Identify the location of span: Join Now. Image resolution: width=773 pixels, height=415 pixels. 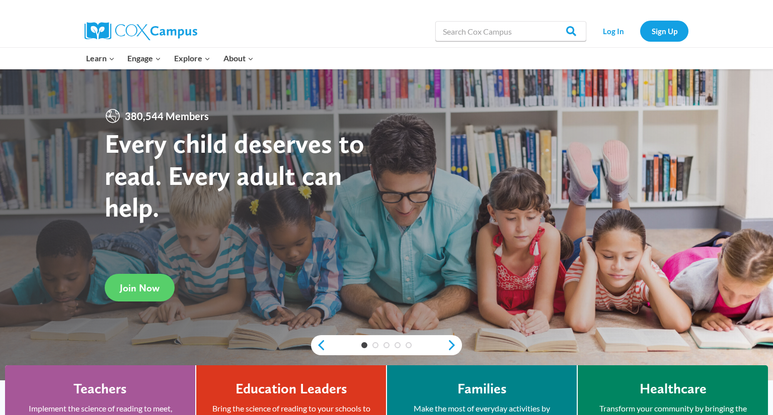
(139, 288).